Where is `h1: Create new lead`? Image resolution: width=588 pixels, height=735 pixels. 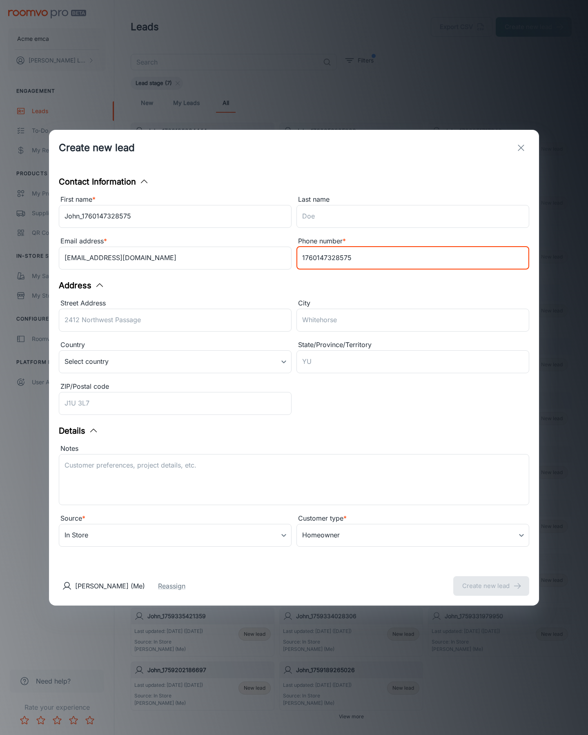 h1: Create new lead is located at coordinates (97, 148).